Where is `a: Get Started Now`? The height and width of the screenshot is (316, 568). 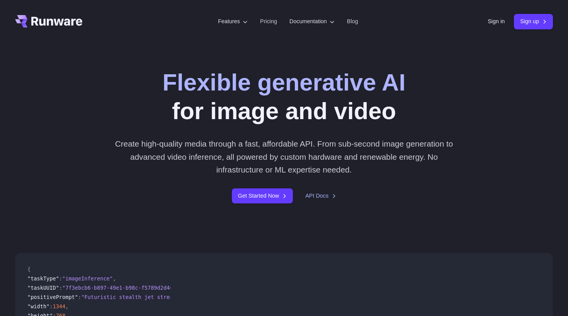
a: Get Started Now is located at coordinates (263, 196).